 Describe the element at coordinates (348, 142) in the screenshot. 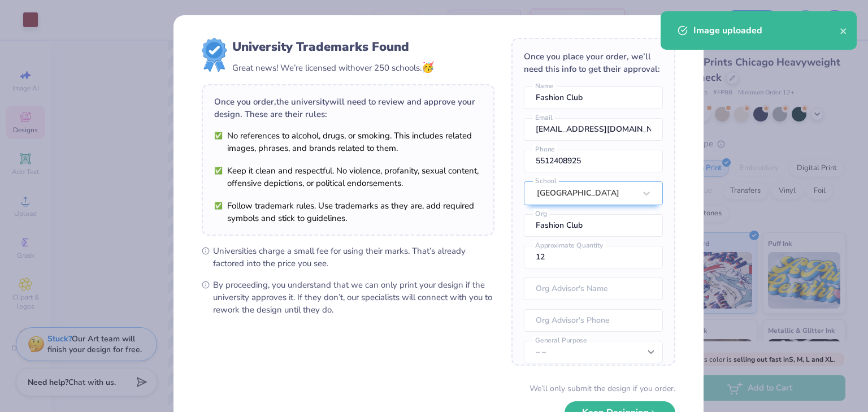

I see `li: No references to alcohol, drugs, or smoking. This includes related images, phrases, and brands re...` at that location.